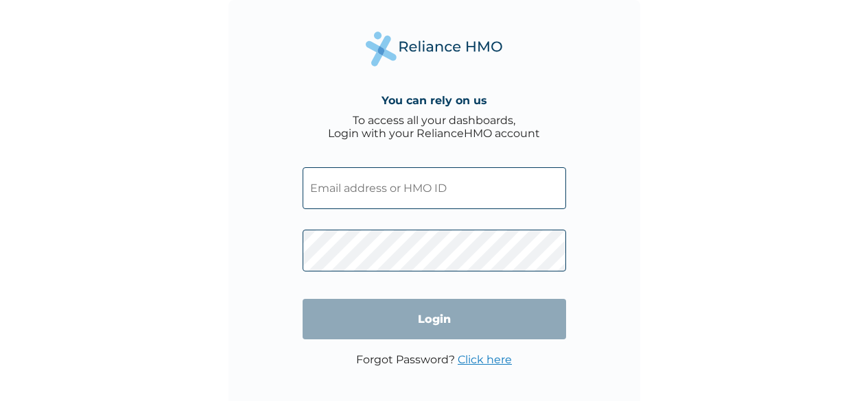 Image resolution: width=868 pixels, height=401 pixels. What do you see at coordinates (434, 359) in the screenshot?
I see `p: Forgot Password?` at bounding box center [434, 359].